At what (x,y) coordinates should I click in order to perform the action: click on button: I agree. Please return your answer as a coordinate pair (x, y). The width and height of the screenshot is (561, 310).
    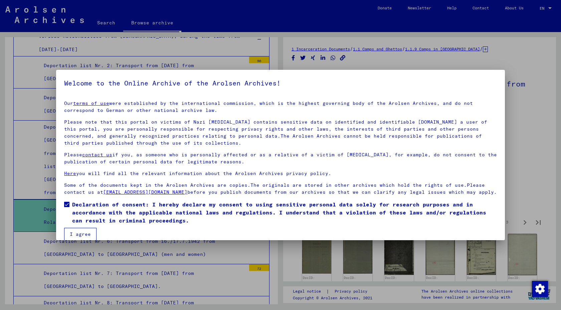
    Looking at the image, I should click on (80, 234).